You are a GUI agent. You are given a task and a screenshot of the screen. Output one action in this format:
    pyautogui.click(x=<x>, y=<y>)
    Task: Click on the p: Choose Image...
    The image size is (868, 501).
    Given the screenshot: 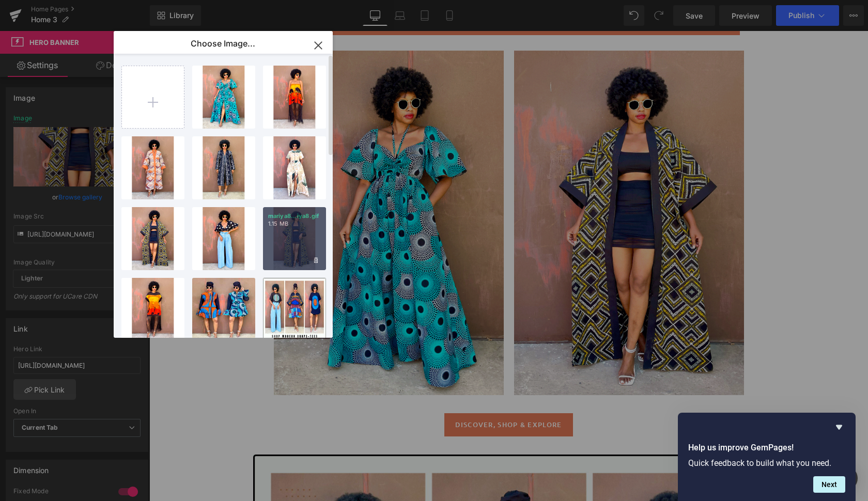 What is the action you would take?
    pyautogui.click(x=222, y=44)
    